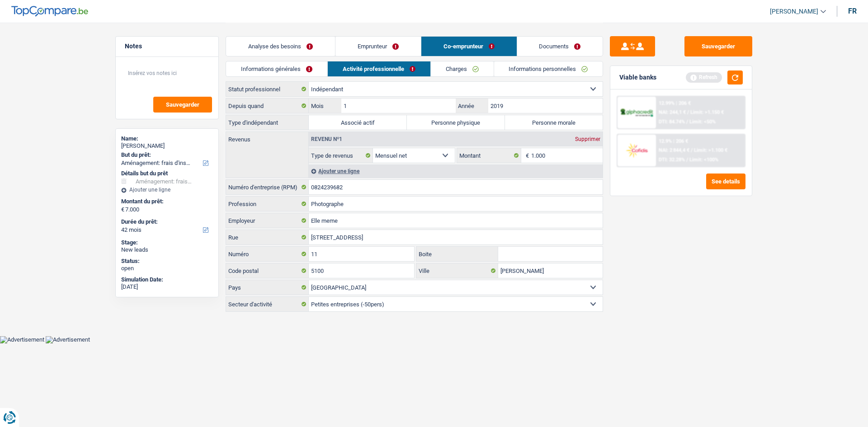  I want to click on button: See details, so click(726, 181).